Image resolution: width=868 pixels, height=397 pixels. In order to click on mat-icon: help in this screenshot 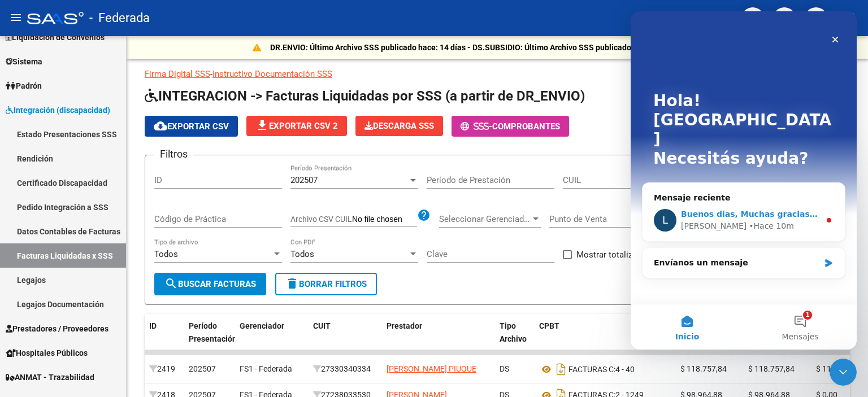, I will do `click(424, 215)`.